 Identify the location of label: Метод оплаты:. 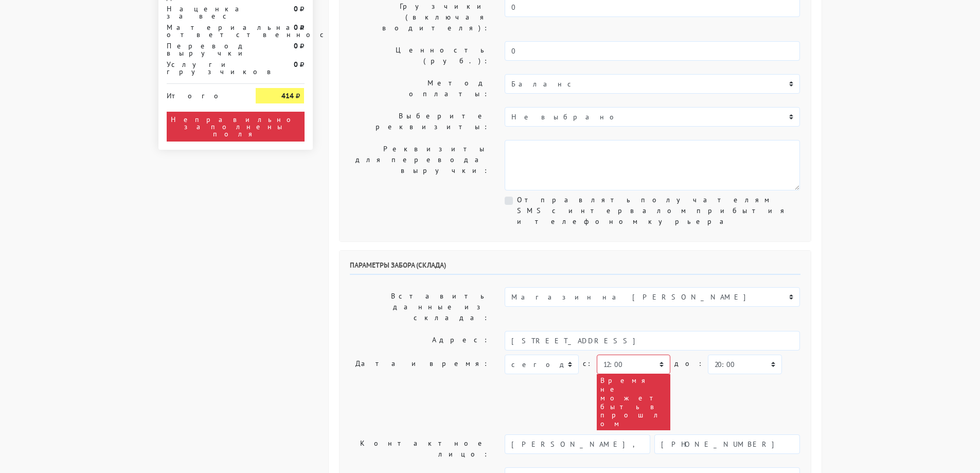
(420, 88).